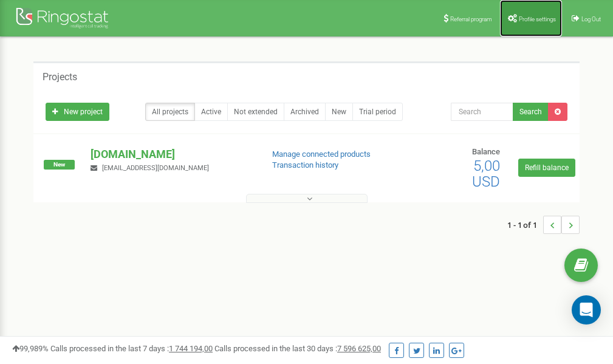  Describe the element at coordinates (531, 112) in the screenshot. I see `button: Search` at that location.